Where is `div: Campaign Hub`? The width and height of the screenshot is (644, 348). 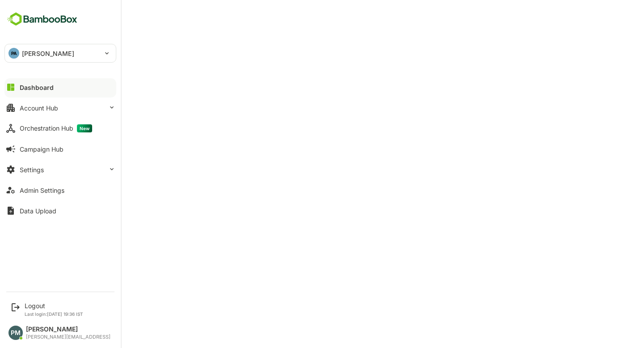
div: Campaign Hub is located at coordinates (42, 149).